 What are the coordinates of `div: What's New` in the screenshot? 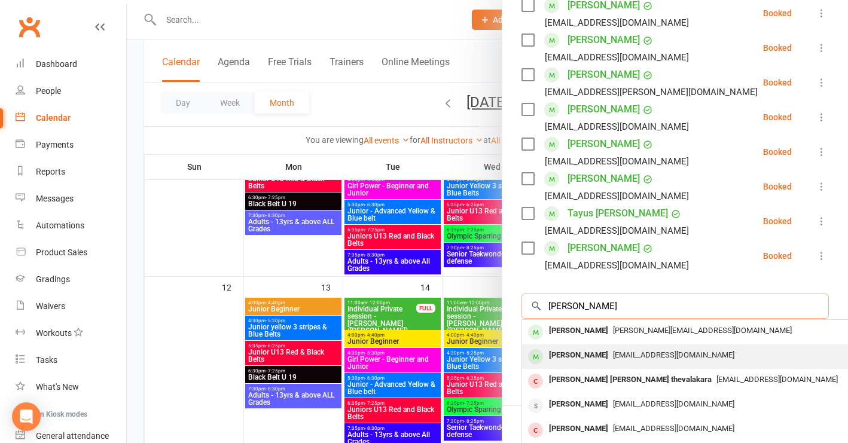 It's located at (57, 387).